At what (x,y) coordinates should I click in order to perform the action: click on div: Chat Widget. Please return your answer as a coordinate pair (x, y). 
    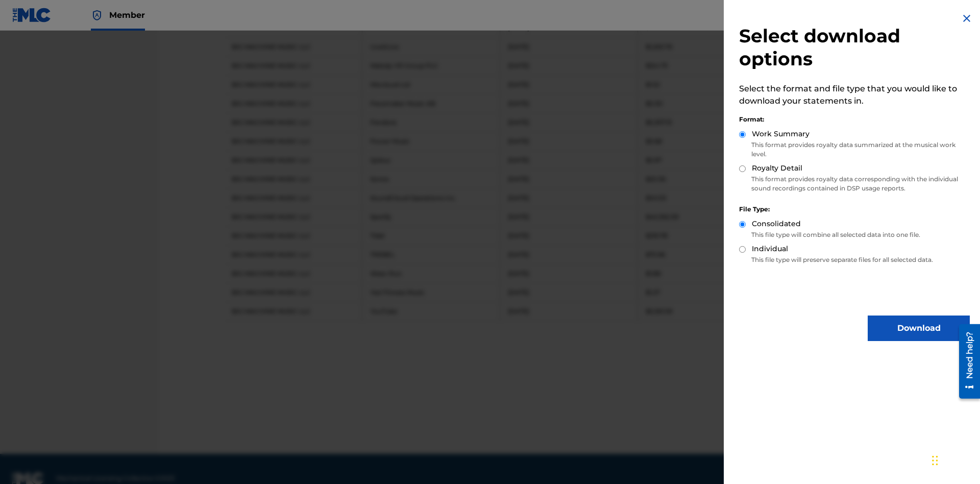
    Looking at the image, I should click on (955, 459).